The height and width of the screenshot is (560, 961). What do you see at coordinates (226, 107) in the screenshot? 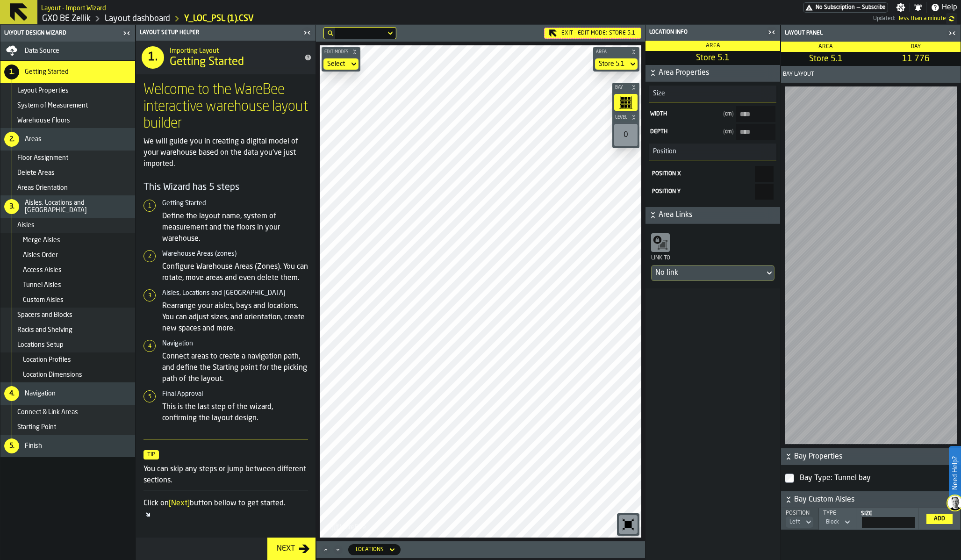
I see `h1: Welcome to the WareBee interactive warehouse layout builder` at bounding box center [226, 107].